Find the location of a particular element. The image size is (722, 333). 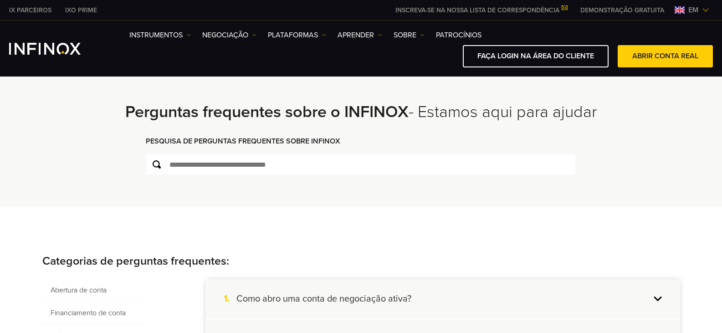

font: em is located at coordinates (694, 10).